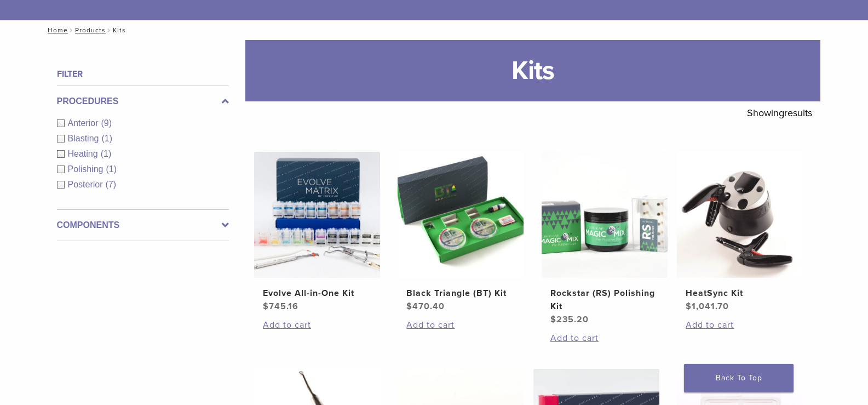 The height and width of the screenshot is (405, 868). Describe the element at coordinates (605, 215) in the screenshot. I see `img: Rockstar (RS) Polishing Kit` at that location.